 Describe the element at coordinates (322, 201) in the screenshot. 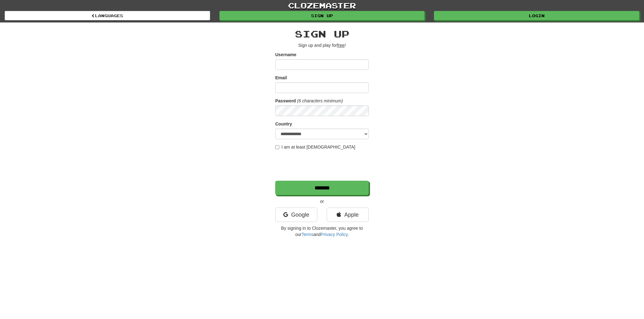

I see `p: or` at that location.